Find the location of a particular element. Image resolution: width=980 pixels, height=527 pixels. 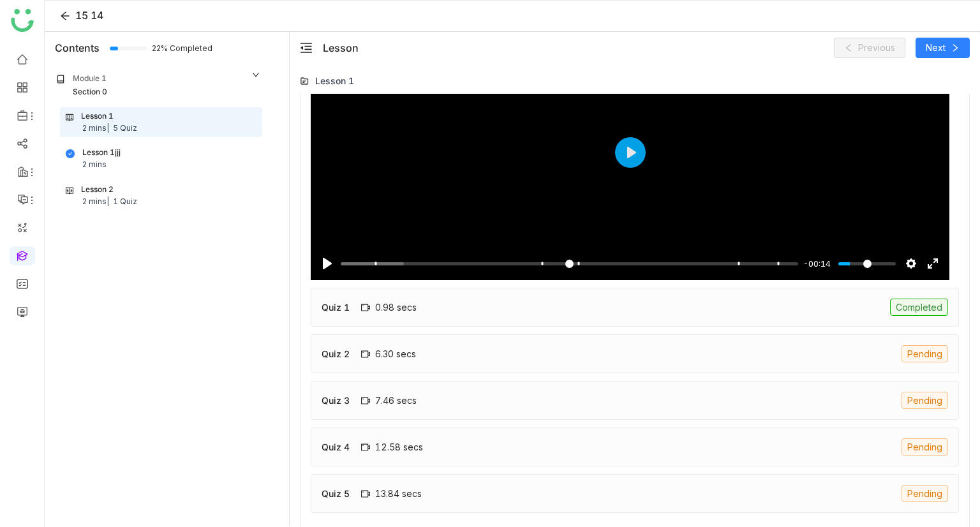

input: Volume is located at coordinates (867, 263).